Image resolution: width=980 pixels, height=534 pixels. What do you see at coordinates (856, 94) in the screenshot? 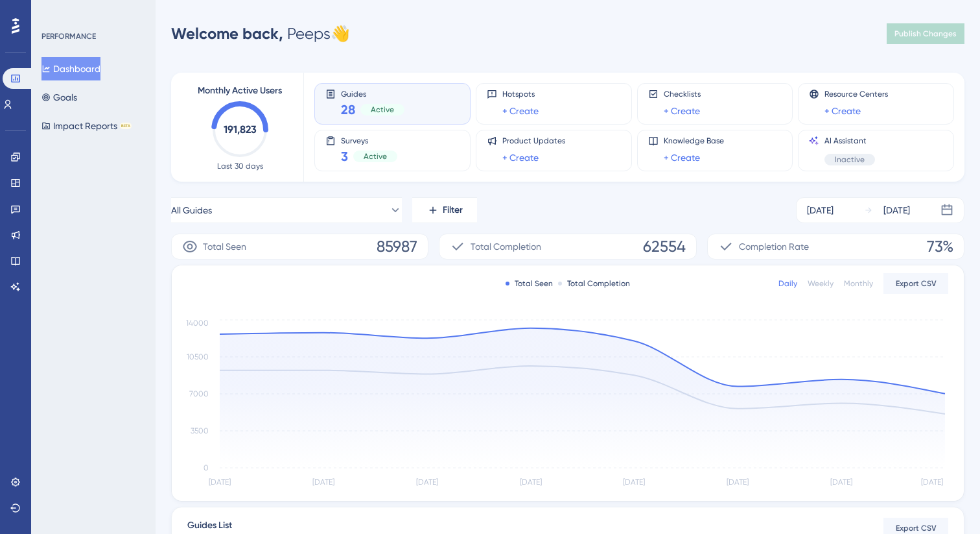
I see `span: Resource Centers` at bounding box center [856, 94].